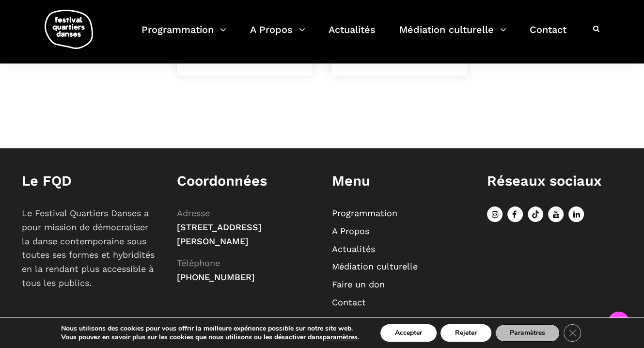  I want to click on p: Le Festival Quartiers Danses a pour mission de démocratiser la danse contemporaine sous toutes se..., so click(89, 248).